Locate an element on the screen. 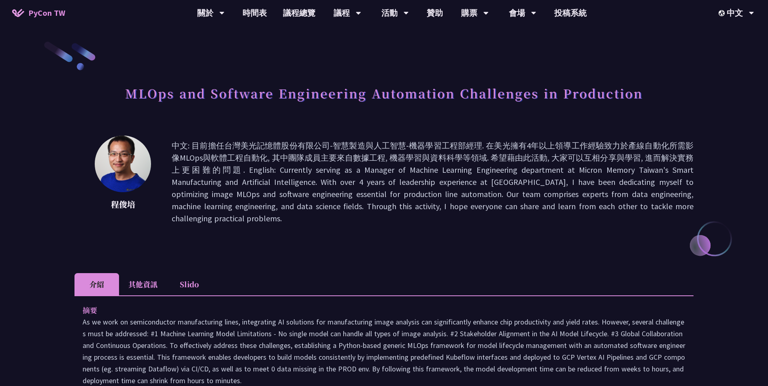 The image size is (768, 386). li: 介紹 is located at coordinates (97, 284).